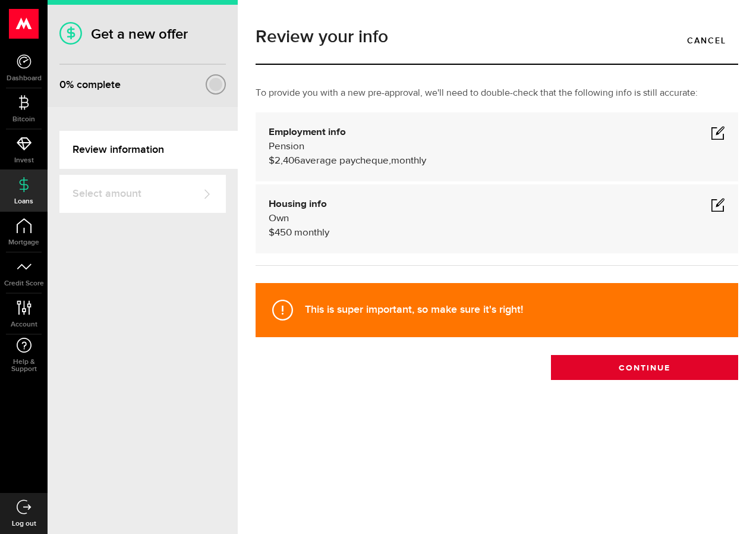 Image resolution: width=756 pixels, height=534 pixels. I want to click on span: 450, so click(283, 232).